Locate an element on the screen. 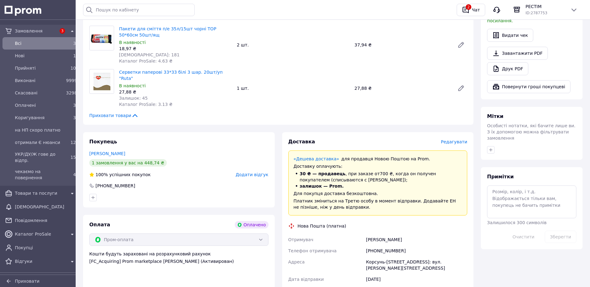 Image resolution: width=590 pixels, height=287 pixels. span: Телефон отримувача is located at coordinates (312, 251).